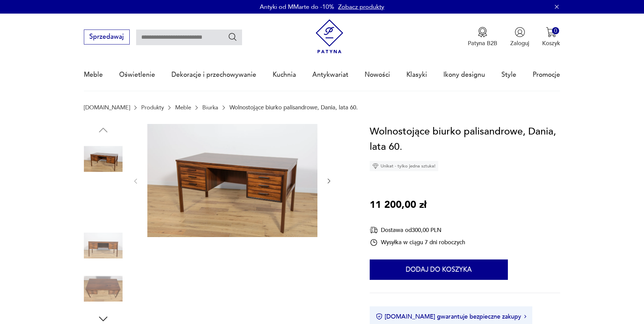 The height and width of the screenshot is (324, 644). Describe the element at coordinates (152, 107) in the screenshot. I see `a: Produkty` at that location.